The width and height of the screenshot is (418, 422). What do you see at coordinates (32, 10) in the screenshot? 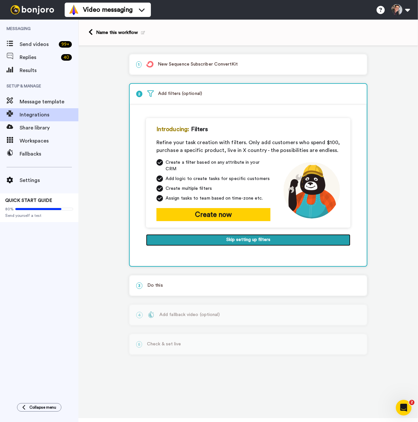
I see `img: bj-logo-header-white.svg` at bounding box center [32, 10].